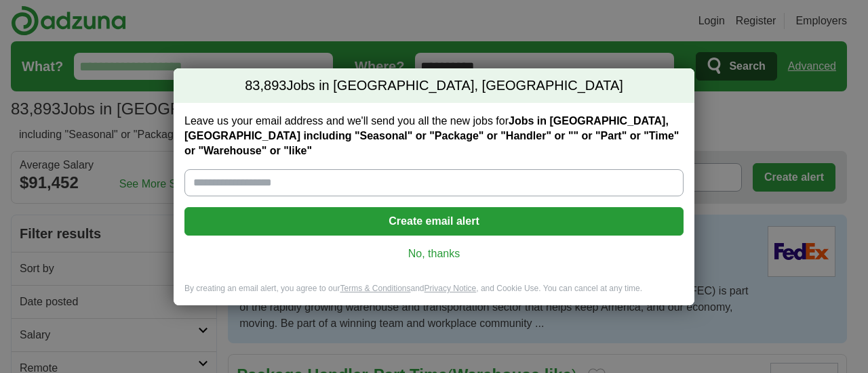 The width and height of the screenshot is (868, 373). What do you see at coordinates (434, 136) in the screenshot?
I see `label: Leave us your email address and we'll send you all the new jobs for` at bounding box center [434, 136].